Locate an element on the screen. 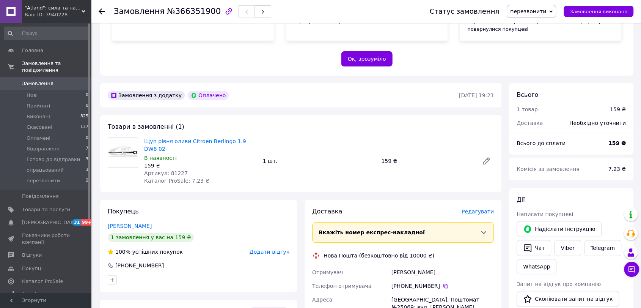  span: 137 is located at coordinates (84, 127).